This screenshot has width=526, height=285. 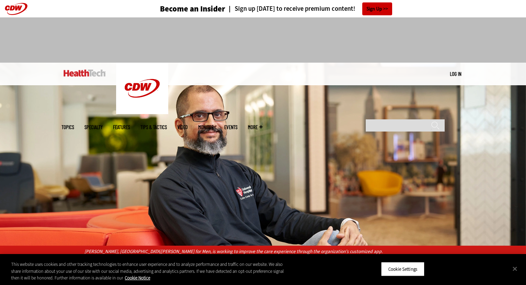 I want to click on button: Cookie Settings, so click(x=402, y=269).